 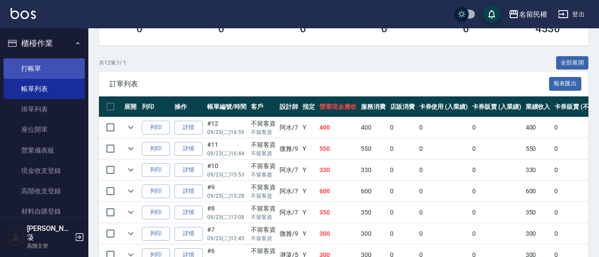 I want to click on p: 09/23 (二) 13:08, so click(x=227, y=217).